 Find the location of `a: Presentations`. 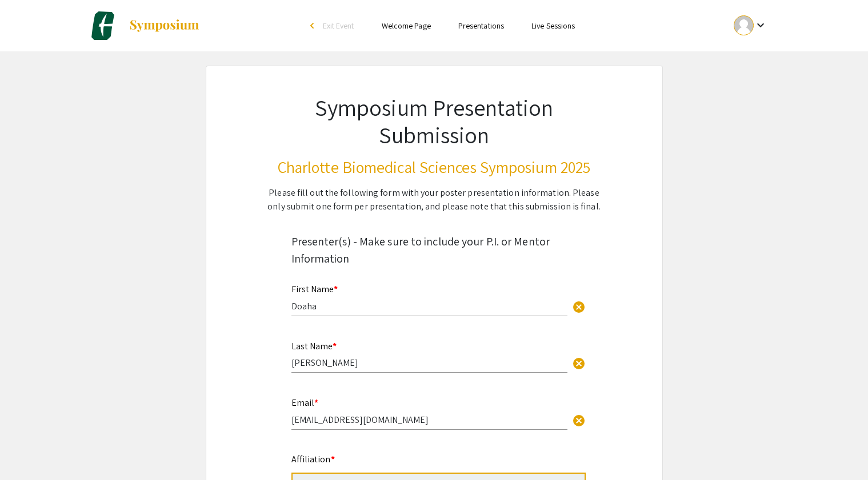

a: Presentations is located at coordinates (481, 26).